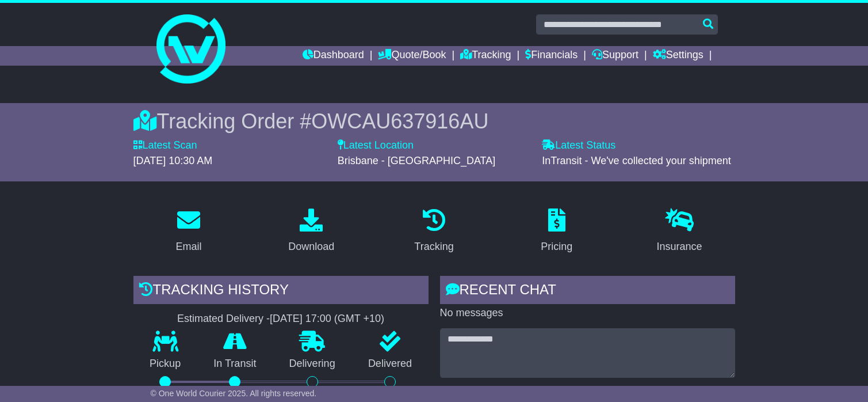 This screenshot has width=868, height=402. What do you see at coordinates (165, 146) in the screenshot?
I see `label: Latest Scan` at bounding box center [165, 146].